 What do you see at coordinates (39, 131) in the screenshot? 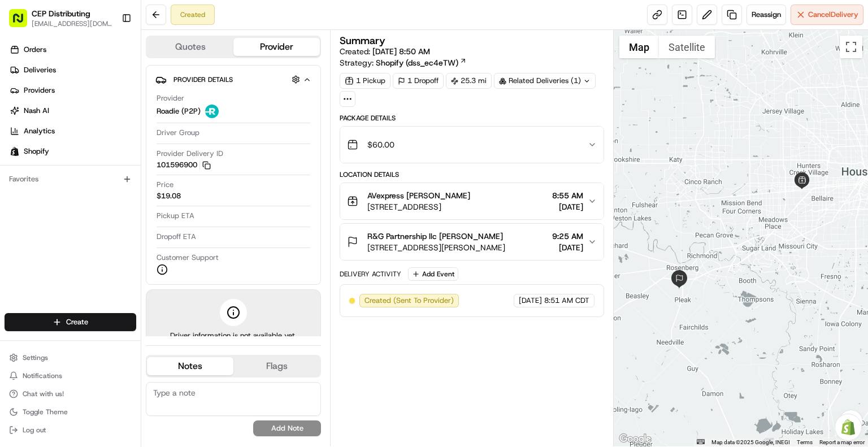
I see `span: Analytics` at bounding box center [39, 131].